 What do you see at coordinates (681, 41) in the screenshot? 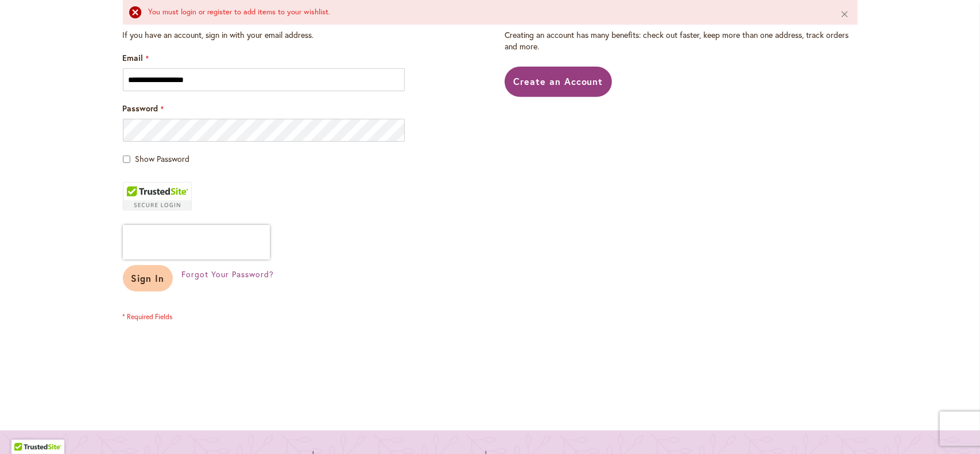
I see `p: Creating an account has many benefits: check out faster, keep more than one address, track orders...` at bounding box center [681, 41].